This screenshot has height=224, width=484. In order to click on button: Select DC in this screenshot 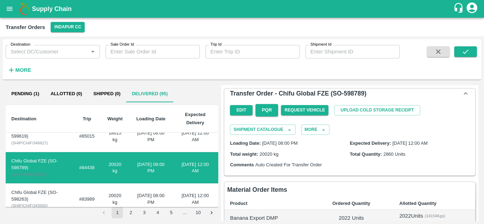, I will do `click(68, 27)`.